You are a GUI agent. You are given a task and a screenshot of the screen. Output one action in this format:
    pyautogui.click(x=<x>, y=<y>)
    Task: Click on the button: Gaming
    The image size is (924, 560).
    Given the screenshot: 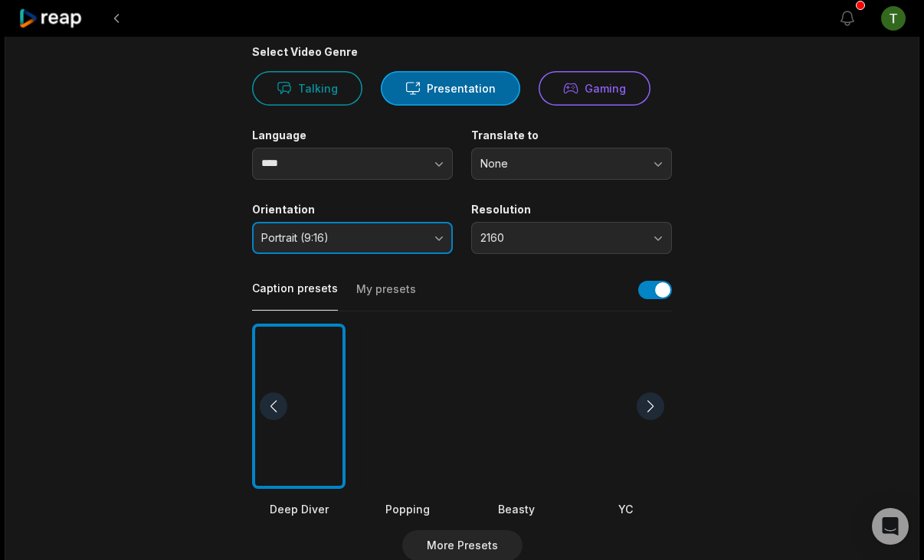 What is the action you would take?
    pyautogui.click(x=594, y=88)
    